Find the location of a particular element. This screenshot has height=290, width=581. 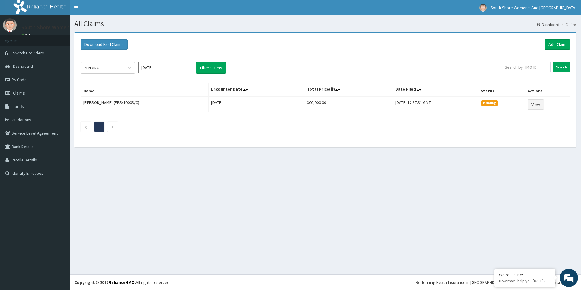

th: Total Price(₦) is located at coordinates (348, 90).